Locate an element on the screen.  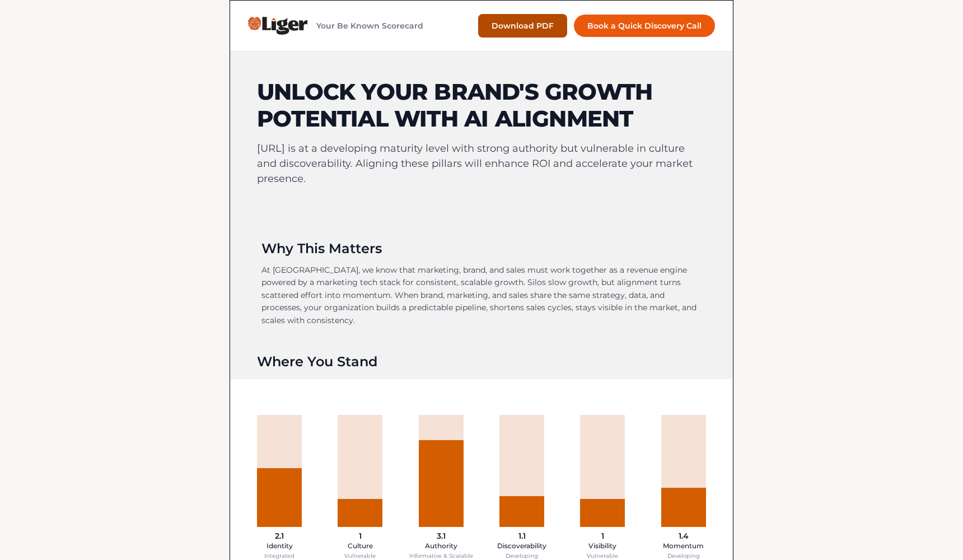
div: Discoverability is located at coordinates (522, 546).